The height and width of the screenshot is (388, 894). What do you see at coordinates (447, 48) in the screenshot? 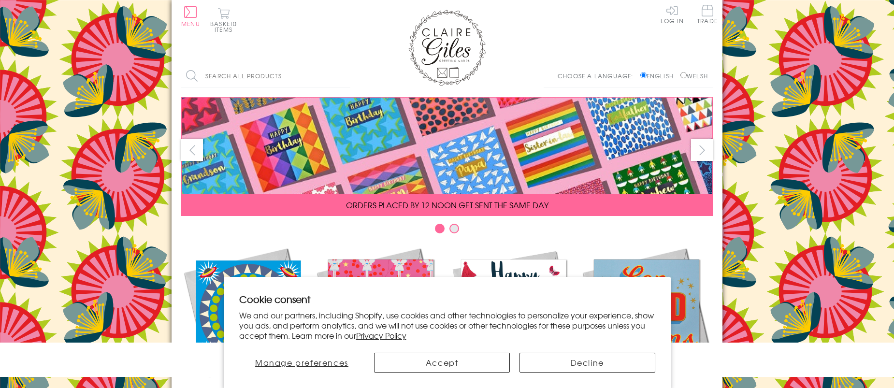
I see `img: Claire Giles Greetings Cards` at bounding box center [447, 48].